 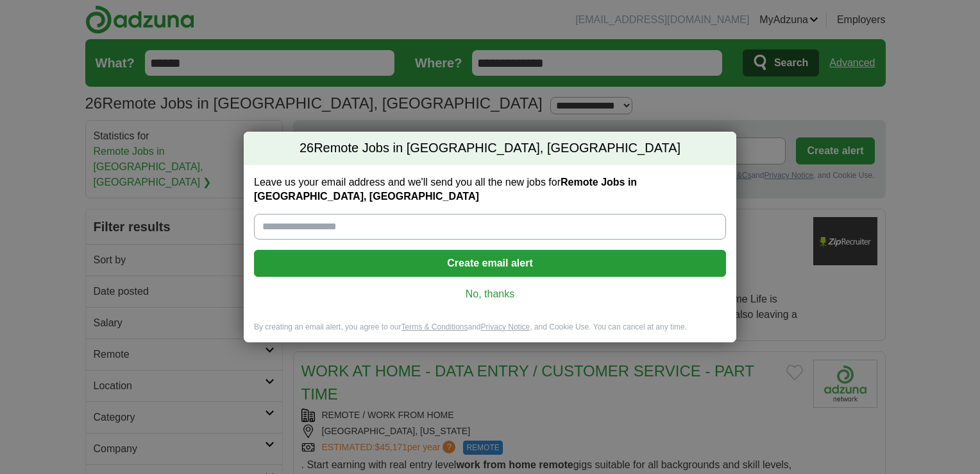 I want to click on a: Privacy Notice, so click(x=506, y=327).